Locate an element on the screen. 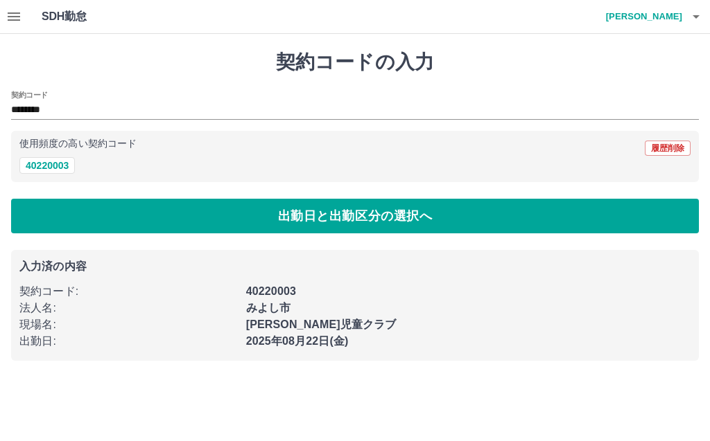 The image size is (710, 441). p: 出勤日 : is located at coordinates (128, 342).